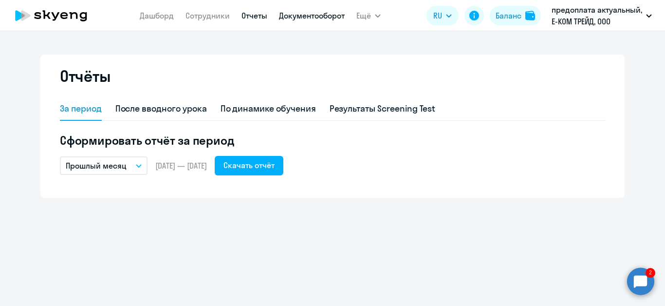 The width and height of the screenshot is (665, 306). Describe the element at coordinates (332, 140) in the screenshot. I see `h5: Сформировать отчёт за период` at that location.